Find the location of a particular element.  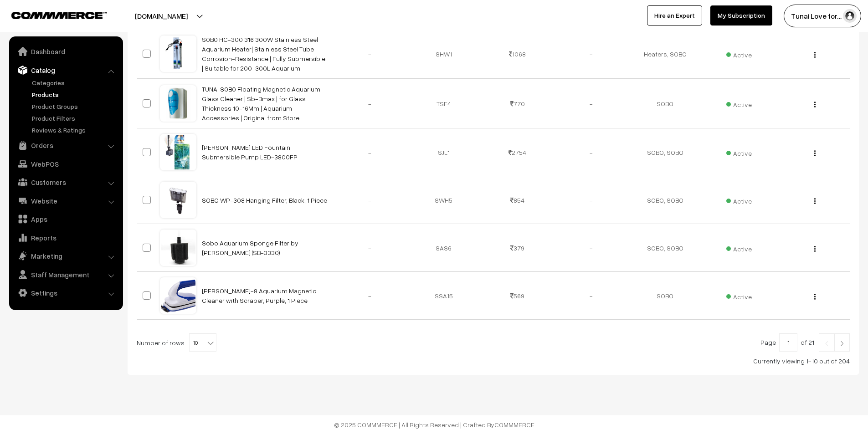

a: Marketing is located at coordinates (65, 256).